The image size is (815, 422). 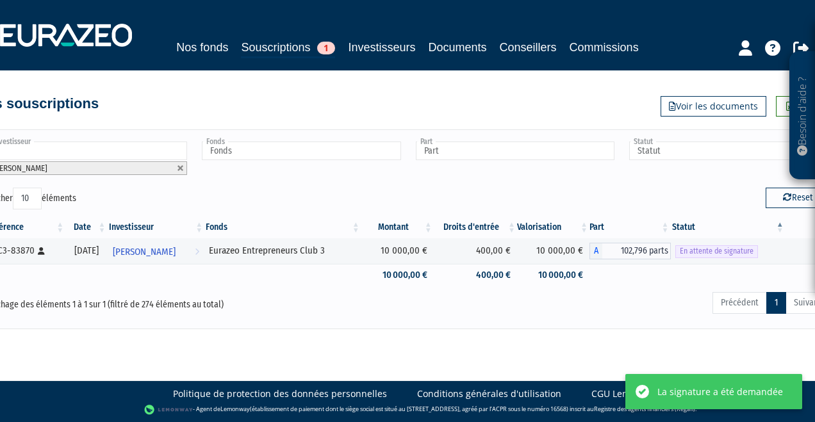 I want to click on th: Montant: activer pour trier la colonne par ordre croissant, so click(x=397, y=228).